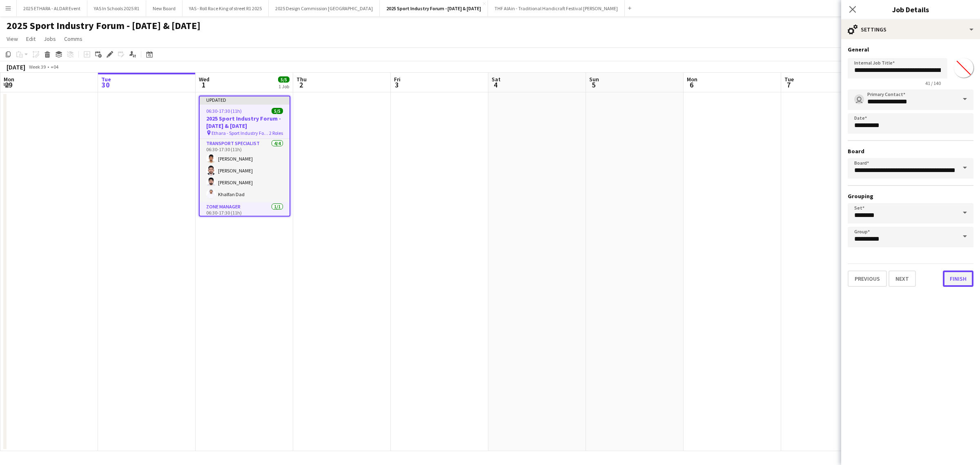 Image resolution: width=980 pixels, height=465 pixels. I want to click on a: View, so click(12, 39).